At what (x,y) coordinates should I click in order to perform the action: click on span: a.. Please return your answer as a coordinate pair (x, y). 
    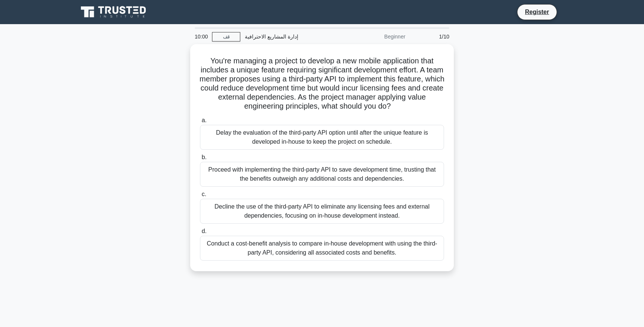
    Looking at the image, I should click on (203, 120).